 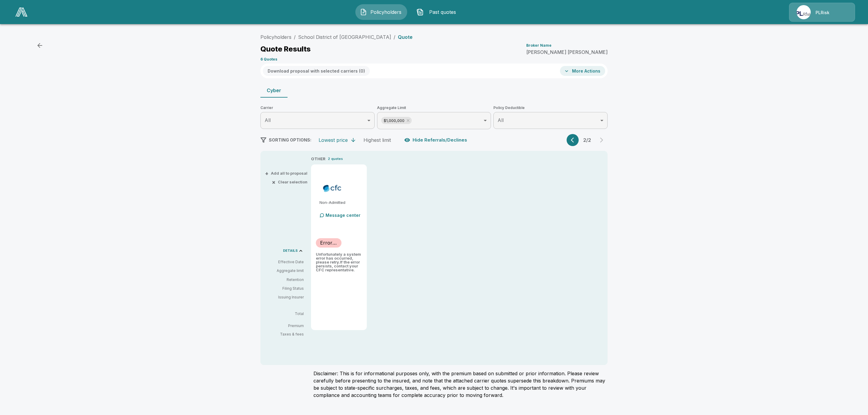 What do you see at coordinates (287, 326) in the screenshot?
I see `p: Premium` at bounding box center [287, 326].